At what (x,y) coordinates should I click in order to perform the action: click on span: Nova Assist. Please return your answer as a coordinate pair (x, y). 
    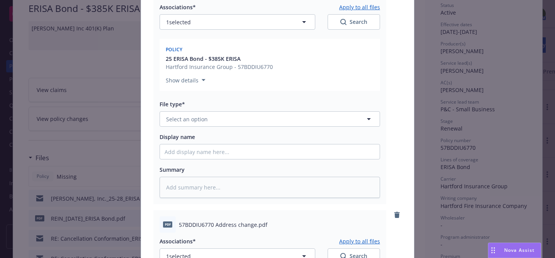
    Looking at the image, I should click on (519, 250).